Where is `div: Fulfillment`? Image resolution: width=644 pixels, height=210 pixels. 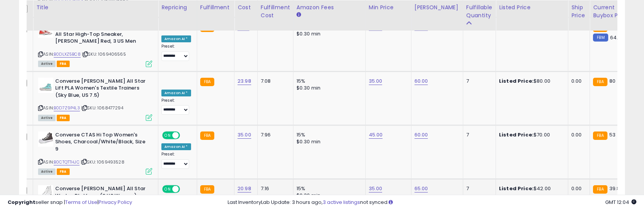 div: Fulfillment is located at coordinates (215, 7).